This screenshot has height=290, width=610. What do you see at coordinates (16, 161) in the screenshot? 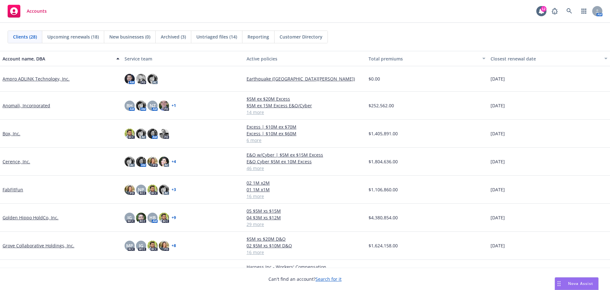
I see `a: Cerence, Inc.` at bounding box center [16, 161].